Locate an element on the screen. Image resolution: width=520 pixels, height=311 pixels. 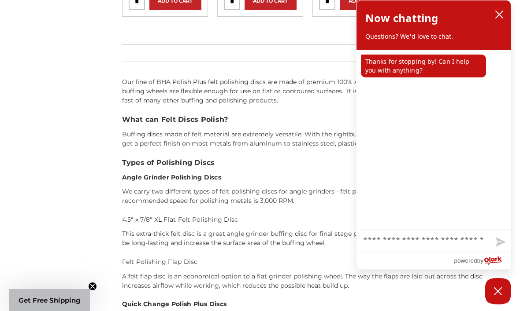
a: Powered by Olark is located at coordinates (482, 261).